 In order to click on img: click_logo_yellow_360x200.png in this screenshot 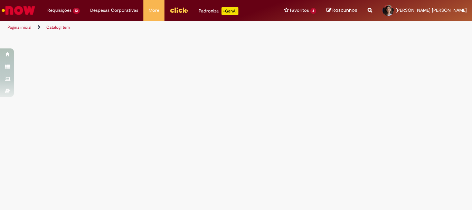, I will do `click(179, 10)`.